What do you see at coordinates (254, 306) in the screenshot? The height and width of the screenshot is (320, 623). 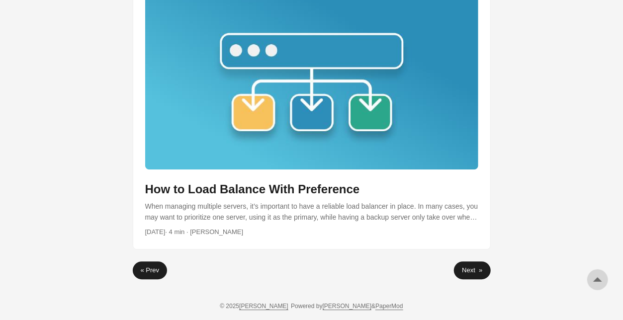 I see `span: © 2025` at bounding box center [254, 306].